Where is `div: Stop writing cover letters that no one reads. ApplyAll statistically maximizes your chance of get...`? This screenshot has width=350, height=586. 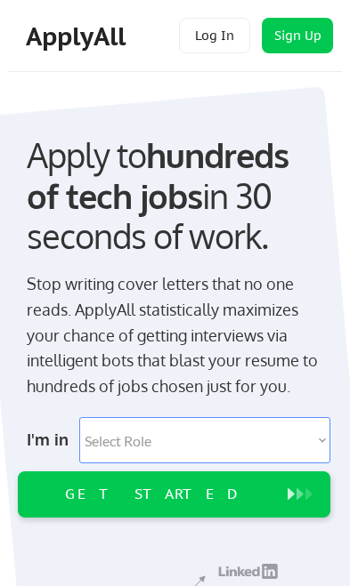 div: Stop writing cover letters that no one reads. ApplyAll statistically maximizes your chance of get... is located at coordinates (174, 335).